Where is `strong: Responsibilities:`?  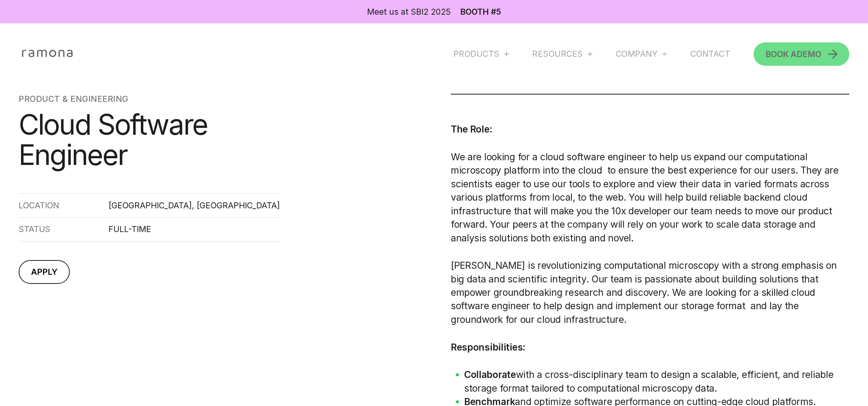
strong: Responsibilities: is located at coordinates (488, 347).